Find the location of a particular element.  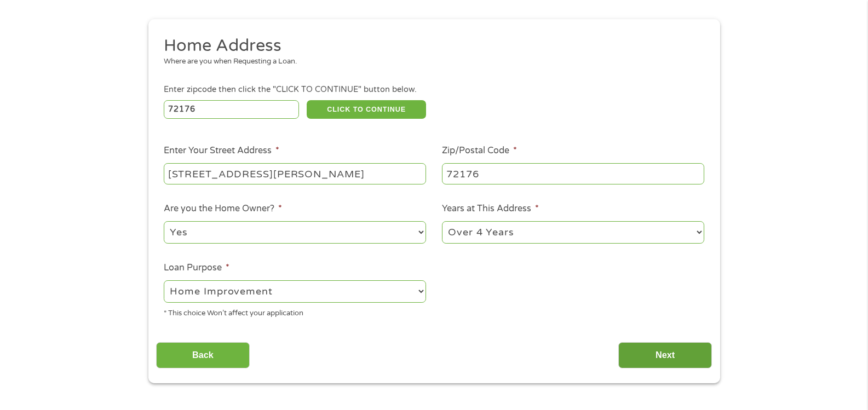

div: Where are you when Requesting a Loan. is located at coordinates (430, 62).